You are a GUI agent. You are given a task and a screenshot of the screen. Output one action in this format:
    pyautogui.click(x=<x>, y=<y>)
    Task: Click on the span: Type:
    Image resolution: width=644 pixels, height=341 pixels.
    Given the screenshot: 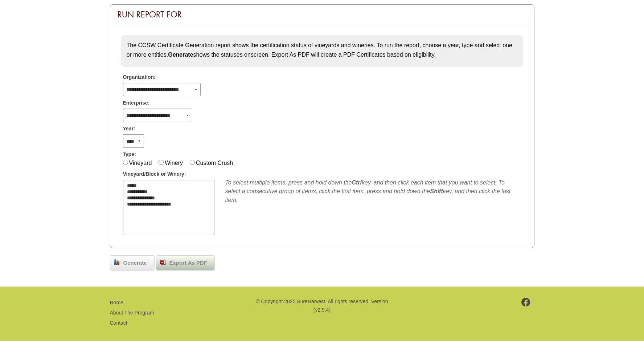 What is the action you would take?
    pyautogui.click(x=129, y=154)
    